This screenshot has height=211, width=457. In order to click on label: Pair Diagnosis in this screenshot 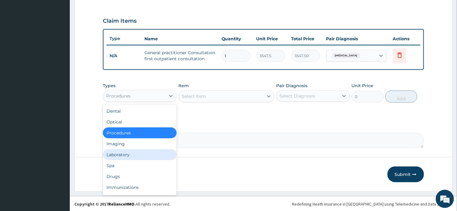, I will do `click(291, 86)`.